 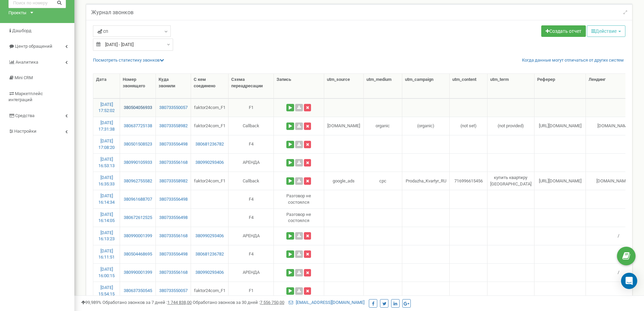 I want to click on span: Центр обращений, so click(x=33, y=46).